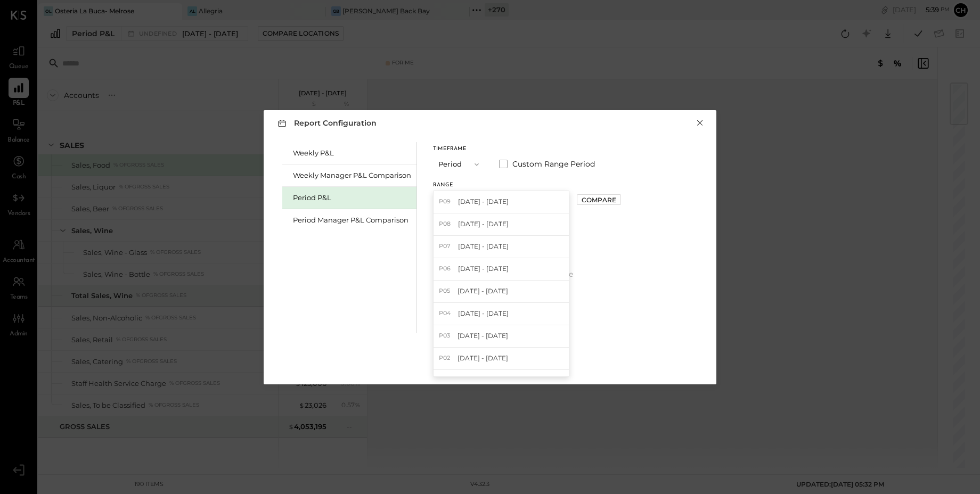 The width and height of the screenshot is (980, 494). I want to click on span: P04, so click(446, 314).